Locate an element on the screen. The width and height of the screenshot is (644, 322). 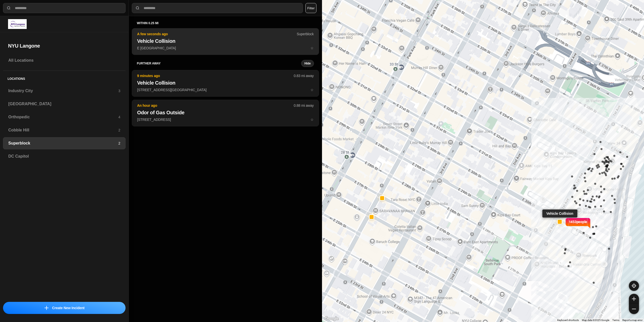
img: recenter is located at coordinates (634, 286).